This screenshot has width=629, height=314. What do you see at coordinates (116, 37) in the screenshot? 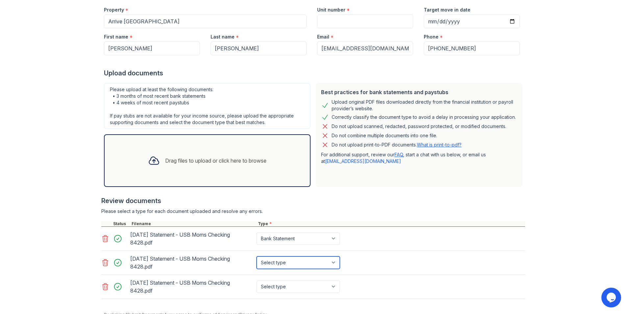
I see `label: First name` at bounding box center [116, 37].